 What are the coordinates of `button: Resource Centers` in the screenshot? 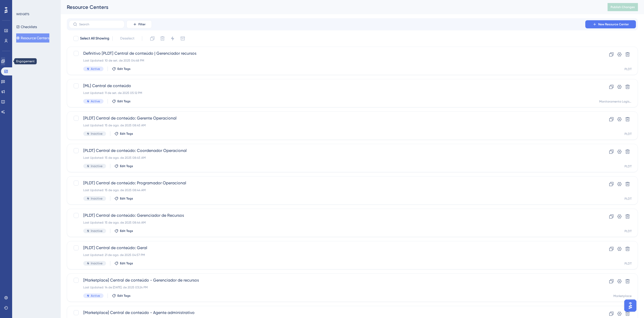 It's located at (33, 38).